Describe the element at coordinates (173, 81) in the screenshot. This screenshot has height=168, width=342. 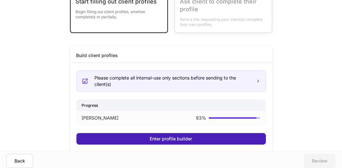
I see `div: Please complete all internal-use only sections before sending to the client(s)` at that location.